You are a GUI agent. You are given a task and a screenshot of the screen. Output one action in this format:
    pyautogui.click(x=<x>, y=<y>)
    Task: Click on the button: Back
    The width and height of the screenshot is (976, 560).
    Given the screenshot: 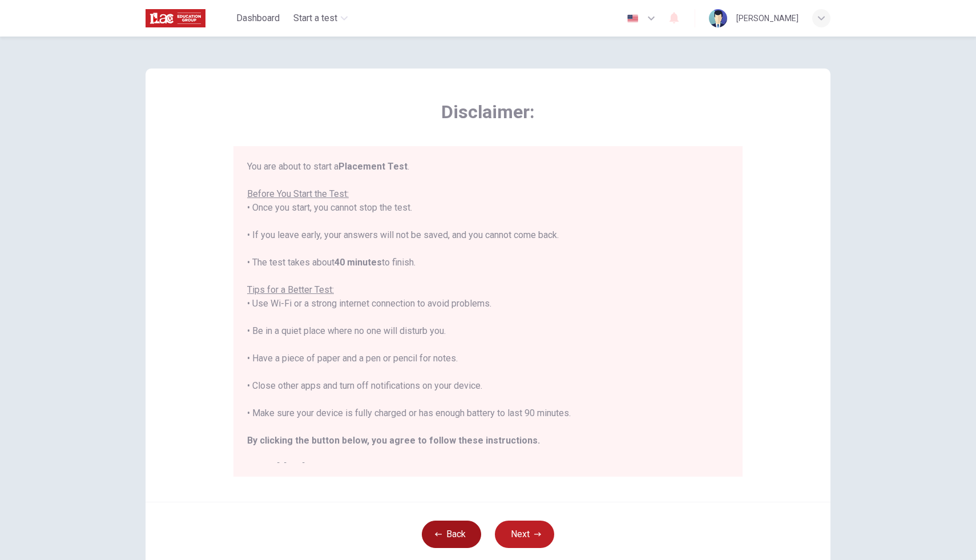 What is the action you would take?
    pyautogui.click(x=451, y=534)
    